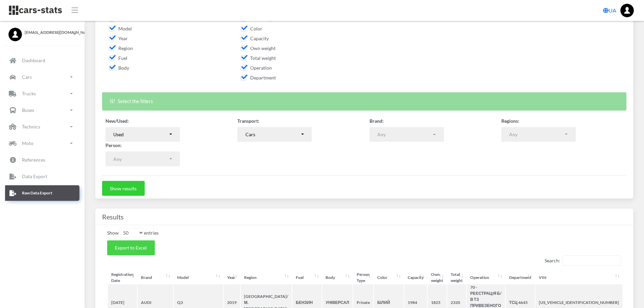 Image resolution: width=644 pixels, height=308 pixels. I want to click on th: Model: activate to sort column ascending, so click(198, 278).